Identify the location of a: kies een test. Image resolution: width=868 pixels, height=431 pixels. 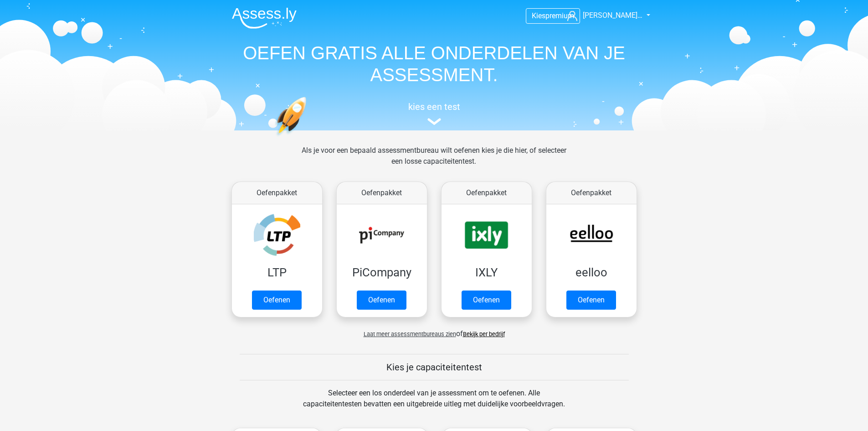
(434, 113).